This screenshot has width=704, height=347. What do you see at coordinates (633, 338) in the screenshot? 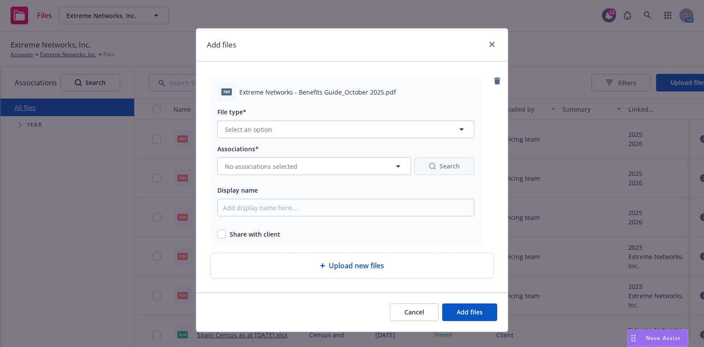
I see `div: Drag to move` at bounding box center [633, 338].